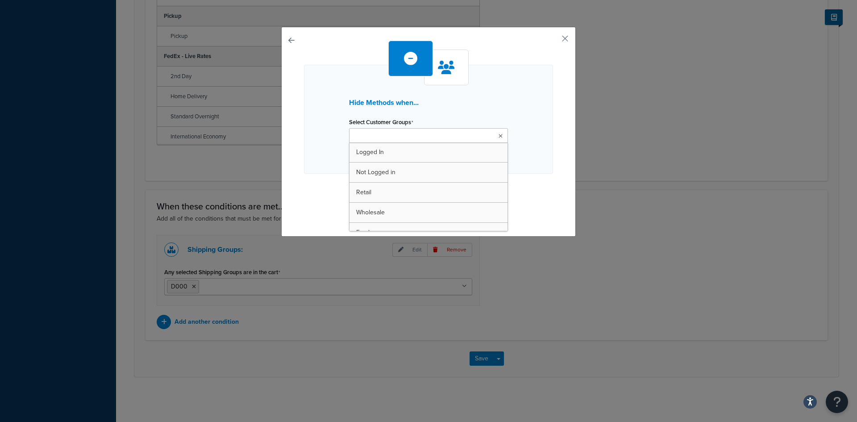 The width and height of the screenshot is (857, 422). What do you see at coordinates (428, 232) in the screenshot?
I see `a: Employee` at bounding box center [428, 232].